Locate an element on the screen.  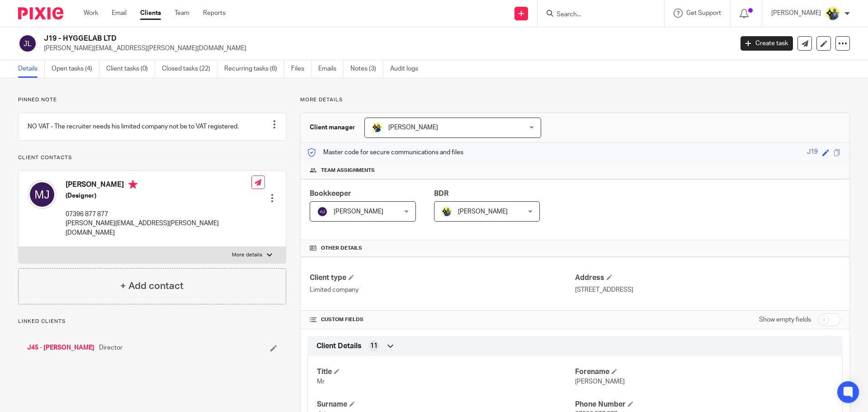
span: Team assignments is located at coordinates (348, 171).